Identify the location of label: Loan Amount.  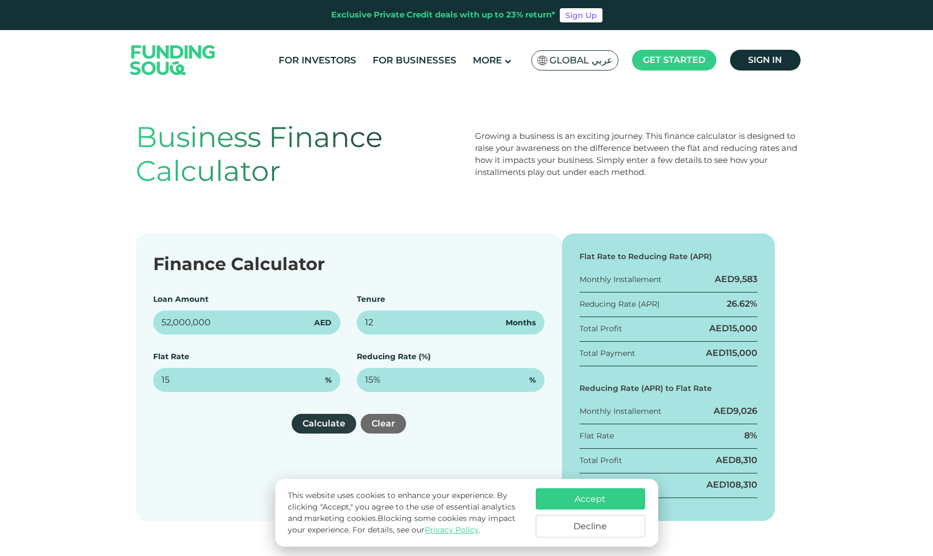
(181, 299).